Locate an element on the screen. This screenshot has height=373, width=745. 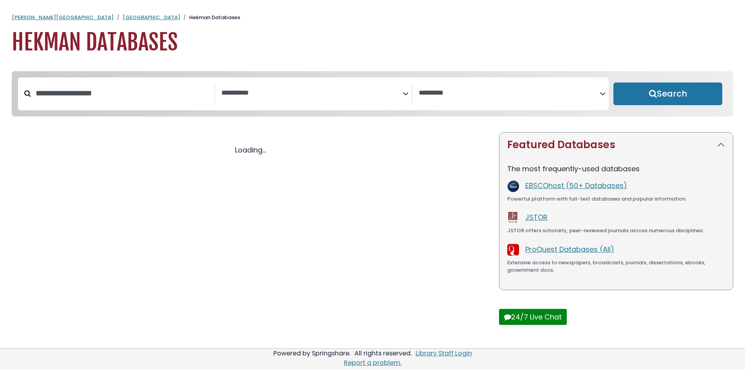
a: EBSCOhost (50+ Databases) is located at coordinates (576, 186).